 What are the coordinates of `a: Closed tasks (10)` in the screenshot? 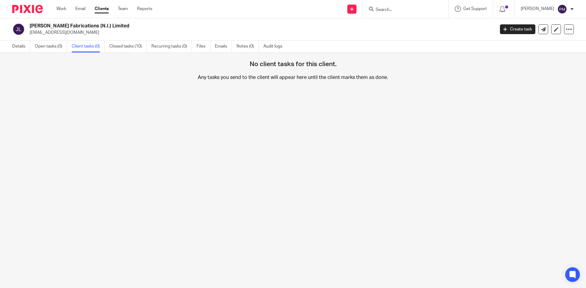 It's located at (128, 46).